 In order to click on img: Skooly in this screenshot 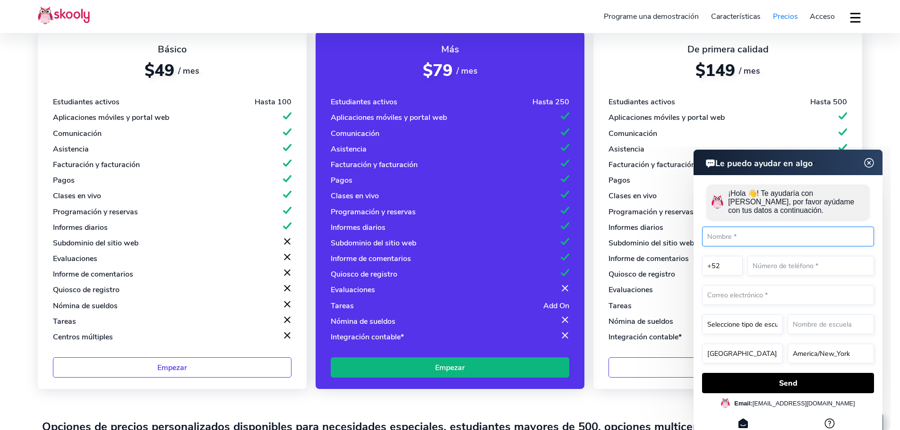, I will do `click(64, 15)`.